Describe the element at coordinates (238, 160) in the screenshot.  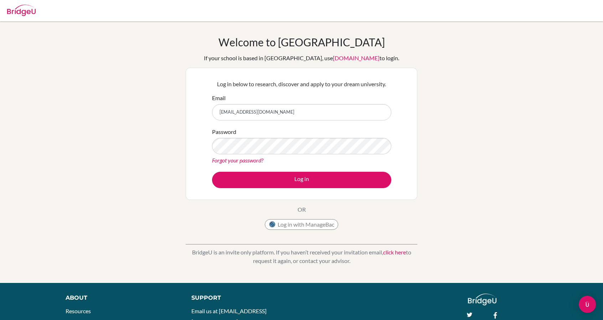
I see `a: Forgot your password?` at that location.